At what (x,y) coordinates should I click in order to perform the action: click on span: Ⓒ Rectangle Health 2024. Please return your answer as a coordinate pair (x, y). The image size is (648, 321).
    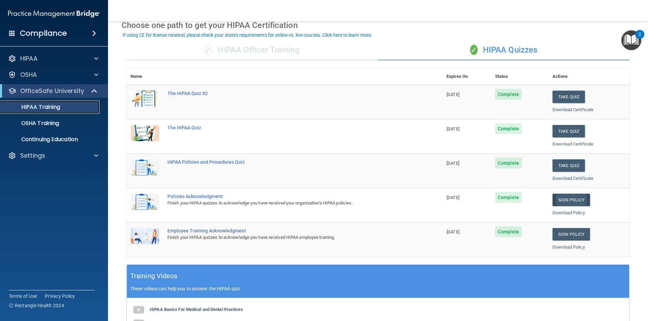
    Looking at the image, I should click on (36, 306).